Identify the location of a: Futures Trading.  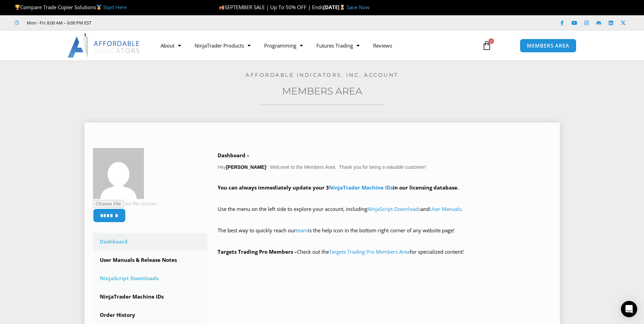
(338, 45).